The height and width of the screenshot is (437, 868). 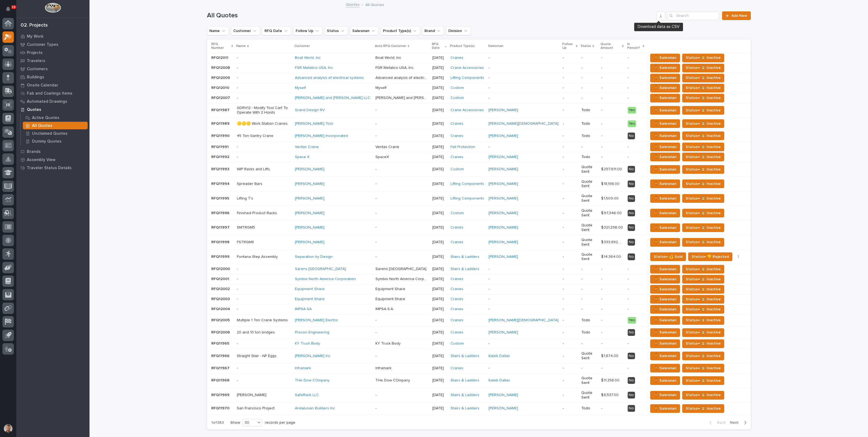 I want to click on button: Status, so click(x=336, y=31).